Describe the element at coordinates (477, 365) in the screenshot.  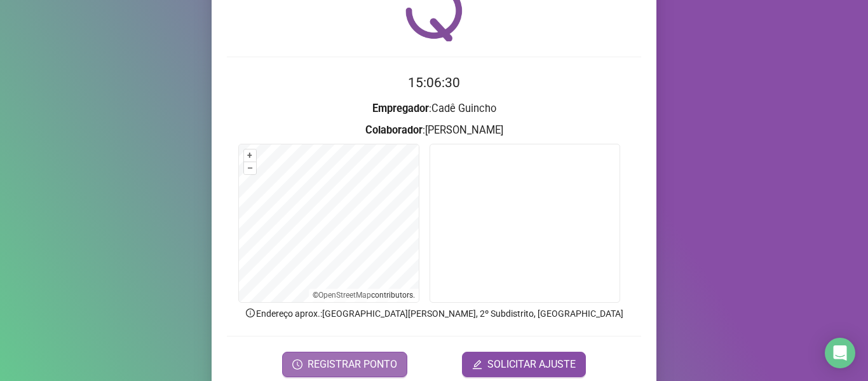
I see `span: edit` at that location.